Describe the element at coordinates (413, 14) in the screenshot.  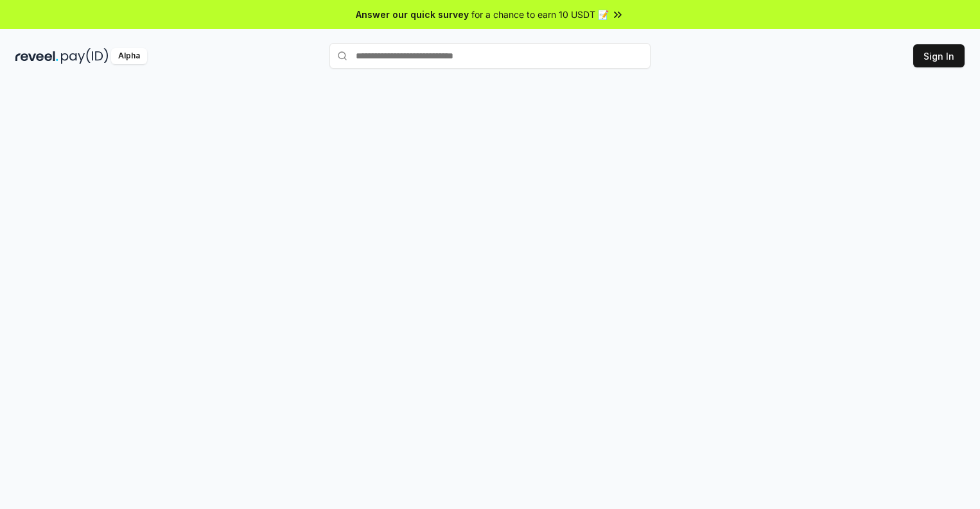
I see `span: Answer our quick survey` at that location.